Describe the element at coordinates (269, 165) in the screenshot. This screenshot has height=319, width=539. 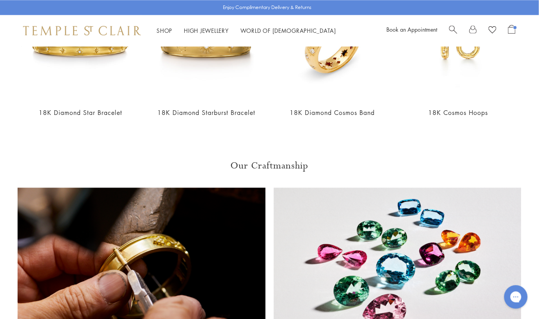
I see `h3: Our Craftmanship` at that location.